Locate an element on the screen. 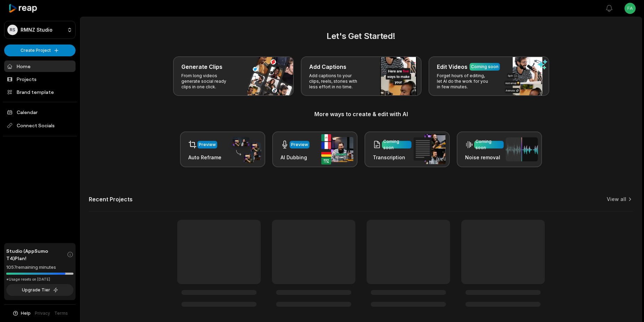  a: Brand template is located at coordinates (39, 92).